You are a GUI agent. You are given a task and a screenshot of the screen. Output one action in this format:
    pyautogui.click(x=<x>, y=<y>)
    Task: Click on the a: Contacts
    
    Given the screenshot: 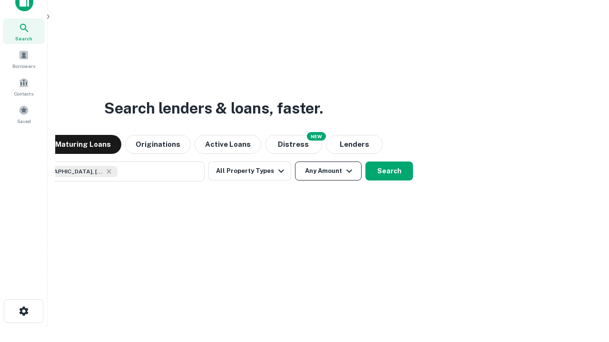 What is the action you would take?
    pyautogui.click(x=24, y=87)
    